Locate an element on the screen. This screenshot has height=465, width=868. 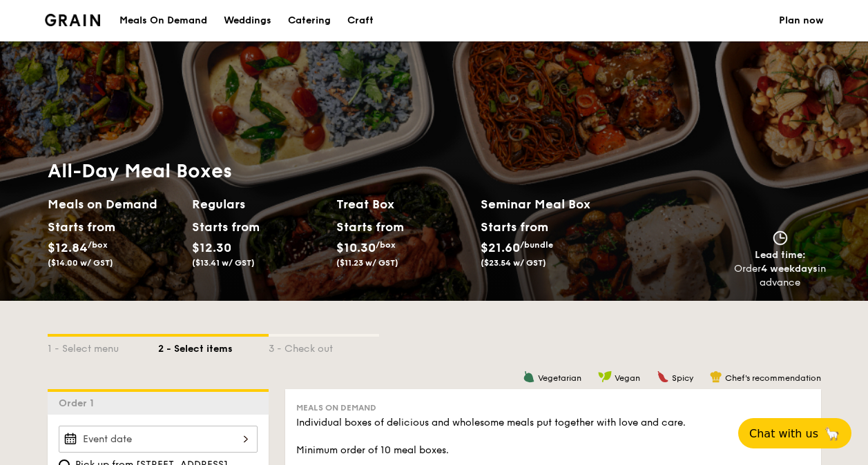
span: ($14.00 w/ GST) is located at coordinates (80, 263).